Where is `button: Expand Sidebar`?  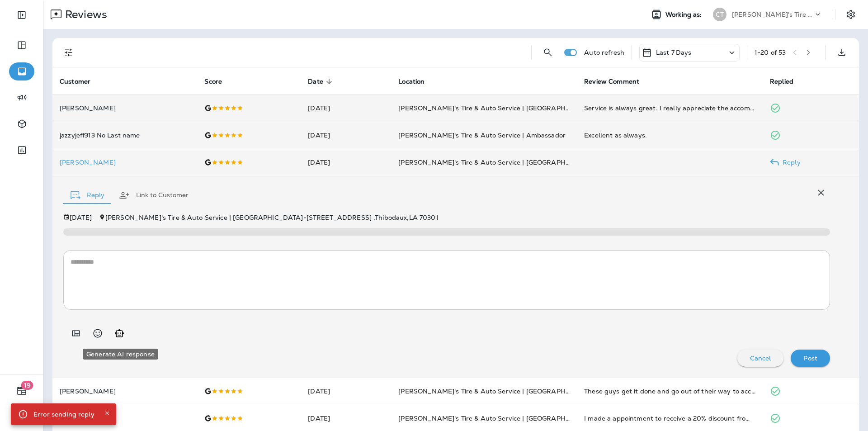
button: Expand Sidebar is located at coordinates (22, 15).